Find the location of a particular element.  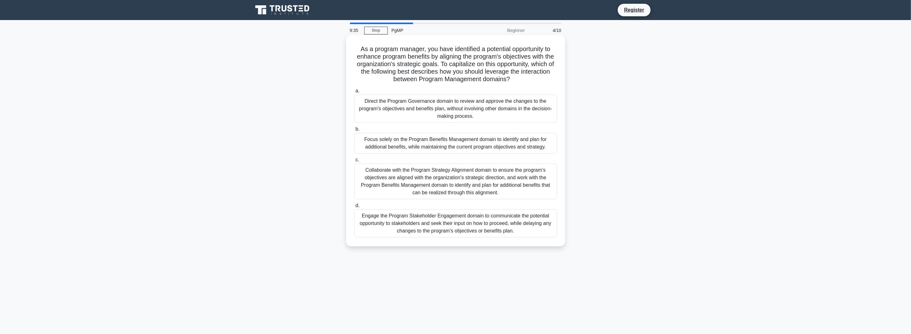

span: b. is located at coordinates (357, 129).